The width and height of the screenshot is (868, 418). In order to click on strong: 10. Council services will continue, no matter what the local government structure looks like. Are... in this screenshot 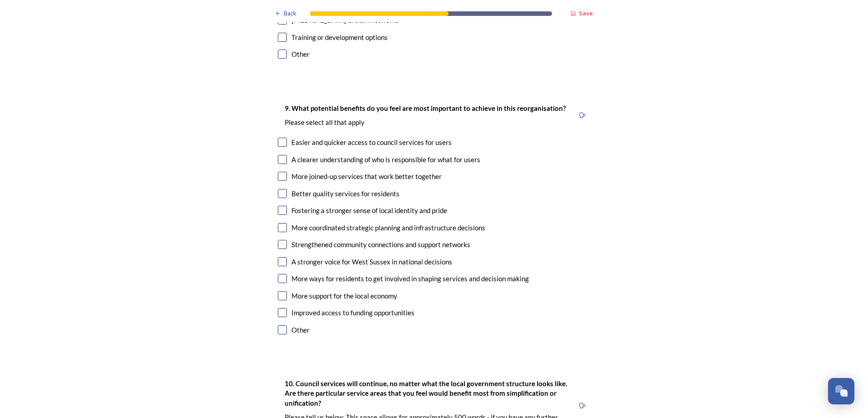, I will do `click(426, 393)`.